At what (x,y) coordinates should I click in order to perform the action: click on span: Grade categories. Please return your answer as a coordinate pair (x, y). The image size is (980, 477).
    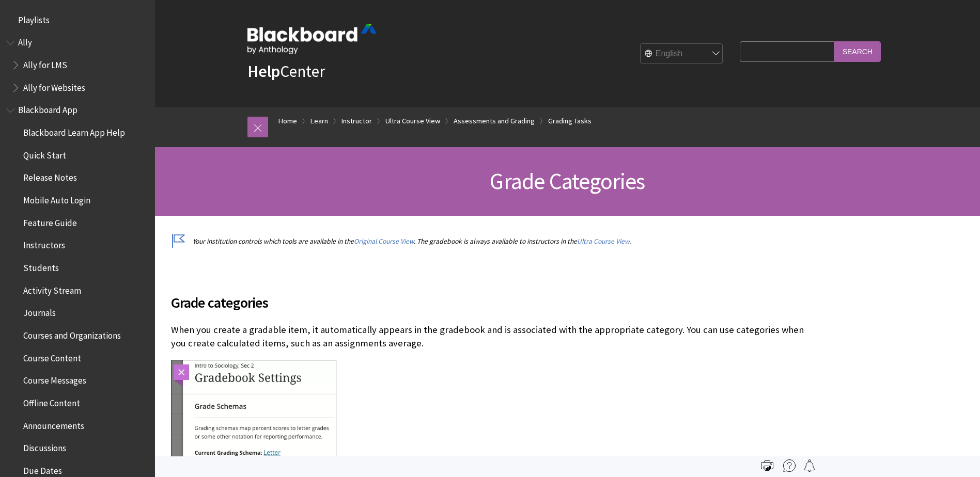
    Looking at the image, I should click on (491, 303).